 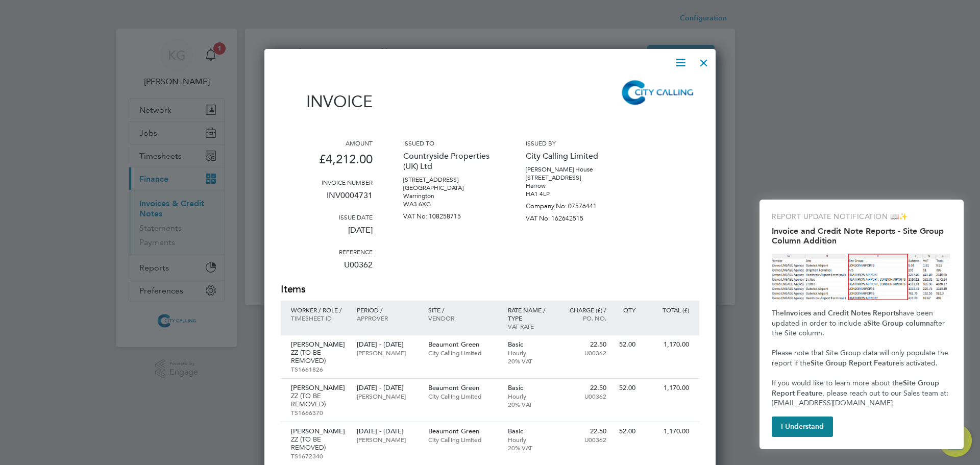 I want to click on p: Po. No., so click(x=583, y=318).